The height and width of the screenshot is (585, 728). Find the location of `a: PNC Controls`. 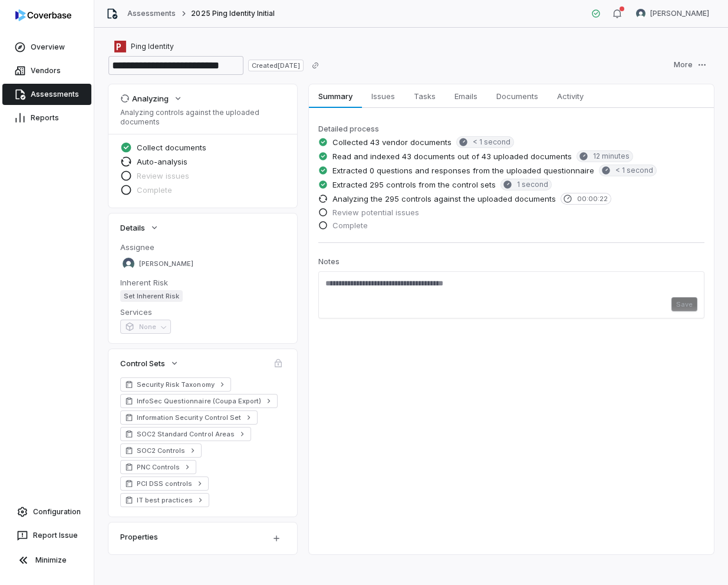

a: PNC Controls is located at coordinates (158, 467).